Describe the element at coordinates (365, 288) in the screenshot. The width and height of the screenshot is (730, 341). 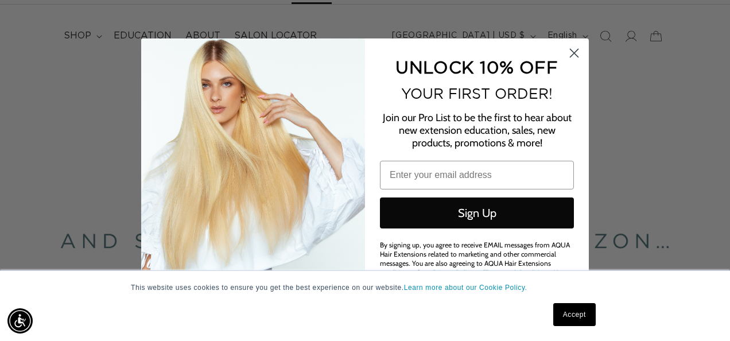
I see `p: This website uses cookies to ensure you get the best experience on our website.` at that location.